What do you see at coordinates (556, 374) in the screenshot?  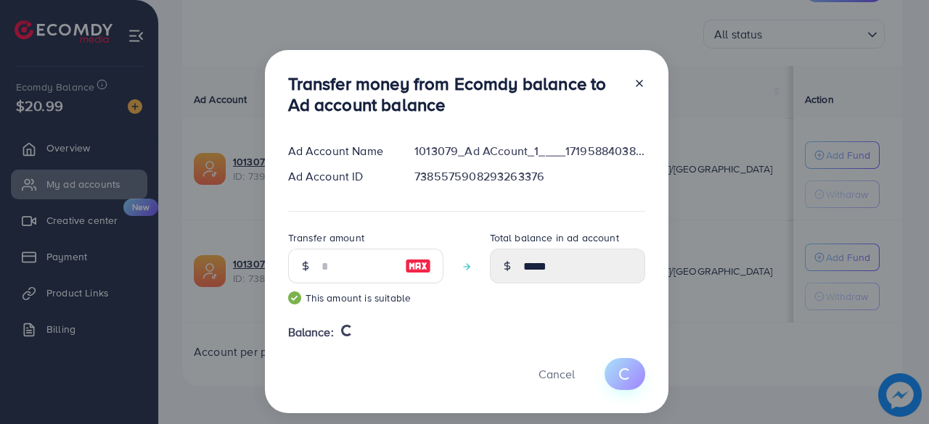 I see `span: Cancel` at bounding box center [556, 374].